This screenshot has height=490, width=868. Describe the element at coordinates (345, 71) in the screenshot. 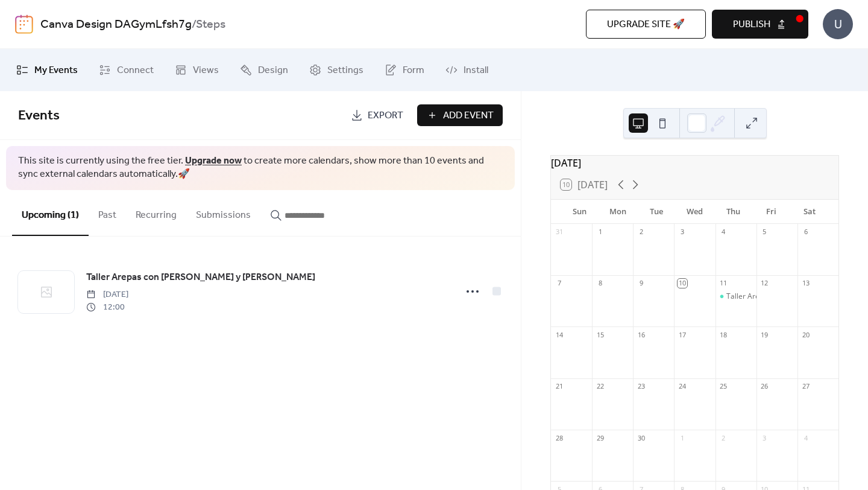

I see `span: Settings` at that location.